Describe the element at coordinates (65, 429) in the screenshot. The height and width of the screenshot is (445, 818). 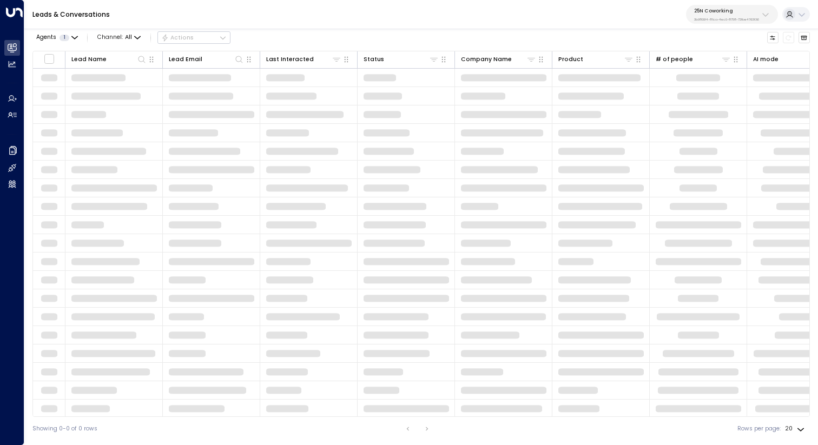
I see `div: Showing 0-0 of 0 rows` at that location.